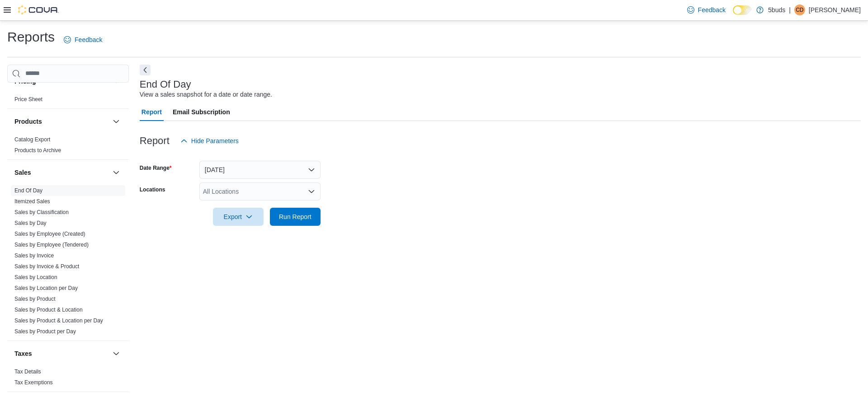 Image resolution: width=868 pixels, height=415 pixels. What do you see at coordinates (23, 173) in the screenshot?
I see `h3: Sales` at bounding box center [23, 173].